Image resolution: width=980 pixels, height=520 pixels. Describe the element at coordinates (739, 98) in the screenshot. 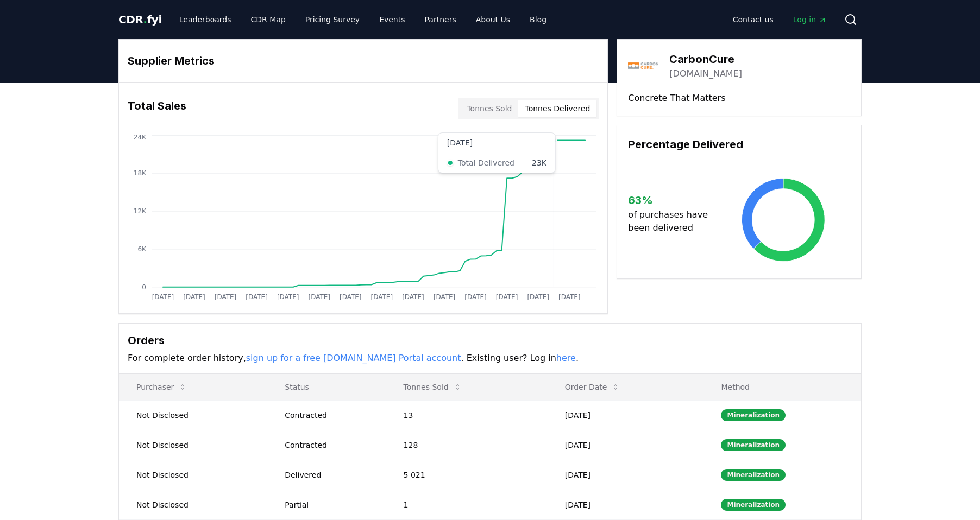

I see `p: Concrete That Matters` at that location.